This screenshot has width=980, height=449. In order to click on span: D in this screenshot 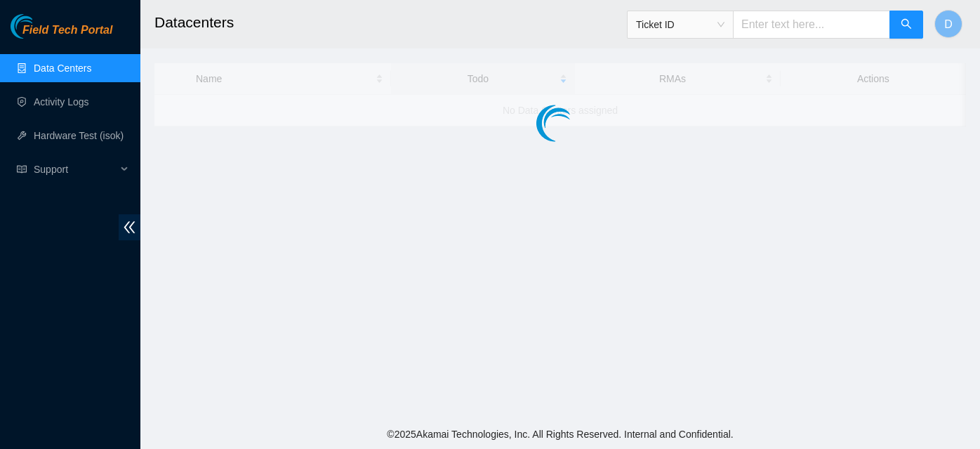, I will do `click(949, 24)`.